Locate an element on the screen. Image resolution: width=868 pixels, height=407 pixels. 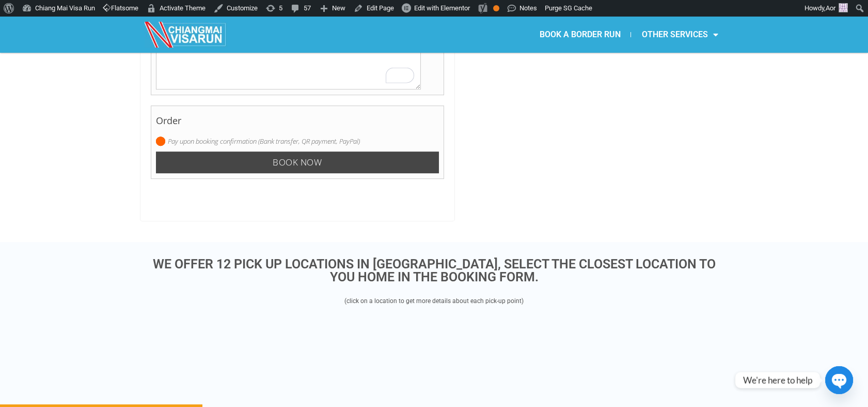
label: Pay upon booking confirmation (Bank transfer, QR payment, PayPal) is located at coordinates (298, 141).